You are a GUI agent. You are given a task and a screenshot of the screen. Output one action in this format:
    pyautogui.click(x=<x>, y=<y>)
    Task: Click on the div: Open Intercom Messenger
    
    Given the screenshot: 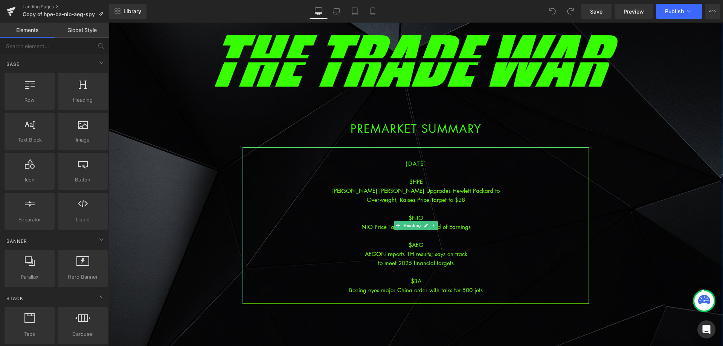 What is the action you would take?
    pyautogui.click(x=707, y=330)
    